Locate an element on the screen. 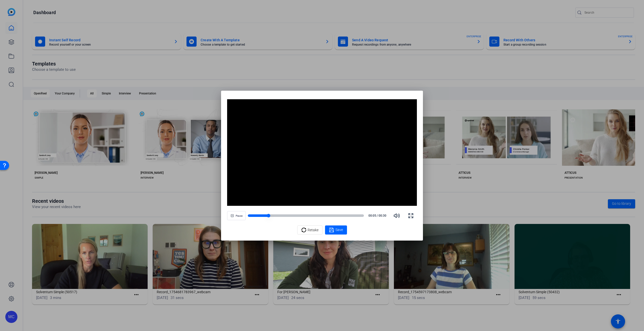 This screenshot has width=644, height=331. button: Mute is located at coordinates (396, 216).